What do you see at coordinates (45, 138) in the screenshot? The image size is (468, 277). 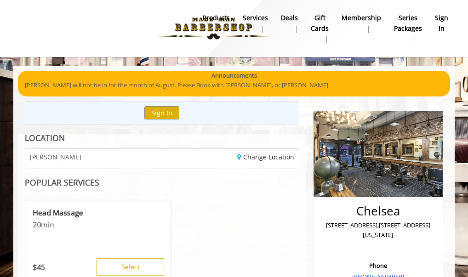 I see `b: LOCATION` at bounding box center [45, 138].